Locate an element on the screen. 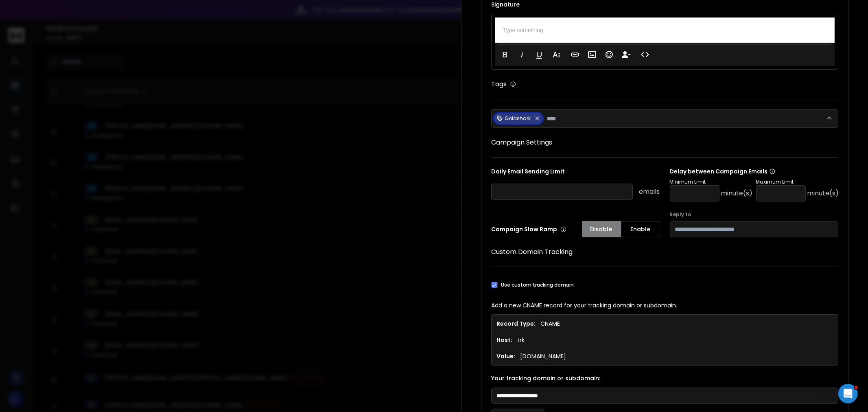  button: Italic (Ctrl+I) is located at coordinates (522, 55).